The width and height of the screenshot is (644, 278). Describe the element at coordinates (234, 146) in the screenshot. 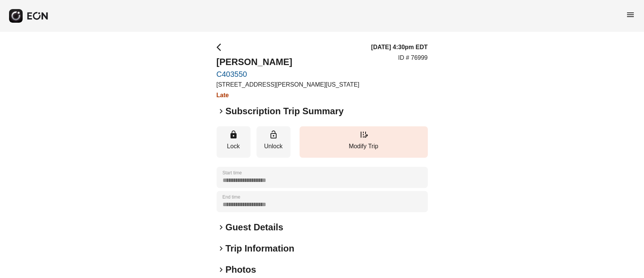

I see `p: Lock` at that location.